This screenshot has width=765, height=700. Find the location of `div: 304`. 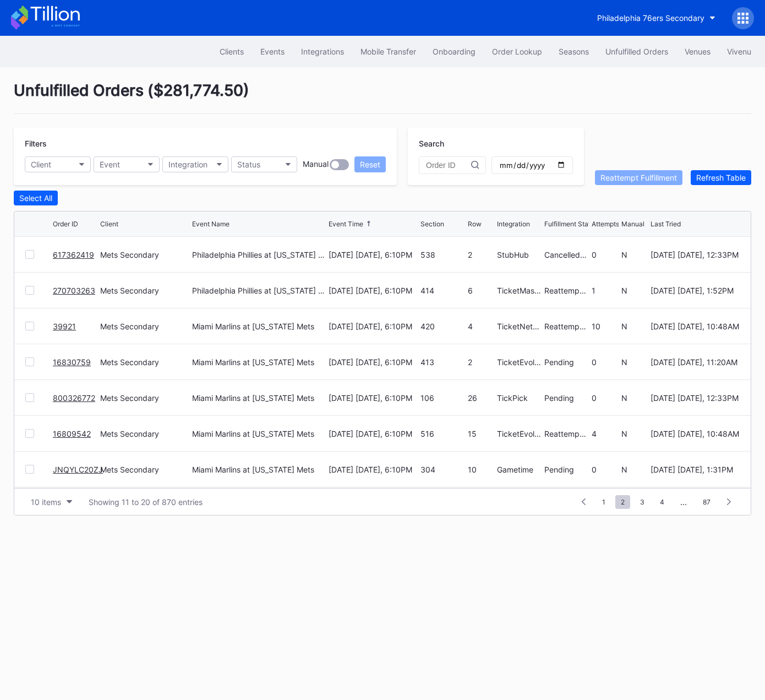

div: 304 is located at coordinates (443, 469).